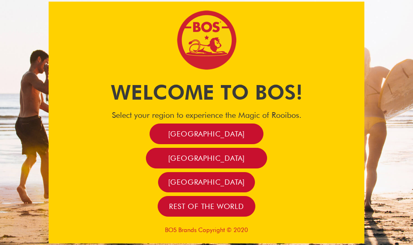  Describe the element at coordinates (207, 230) in the screenshot. I see `p: BOS Brands Copyright © 2020` at that location.